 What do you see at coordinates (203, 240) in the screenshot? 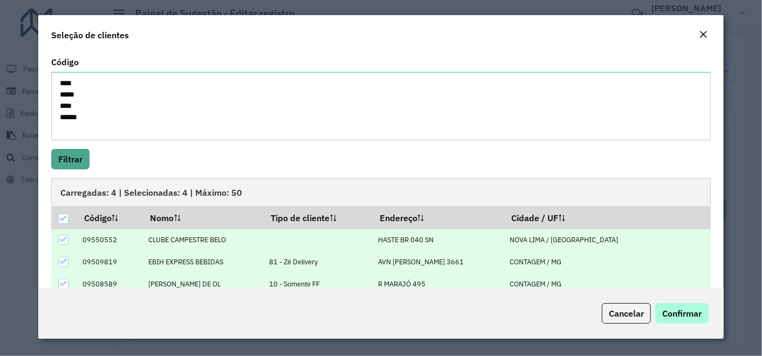
I see `td: CLUBE CAMPESTRE BELO` at bounding box center [203, 240].